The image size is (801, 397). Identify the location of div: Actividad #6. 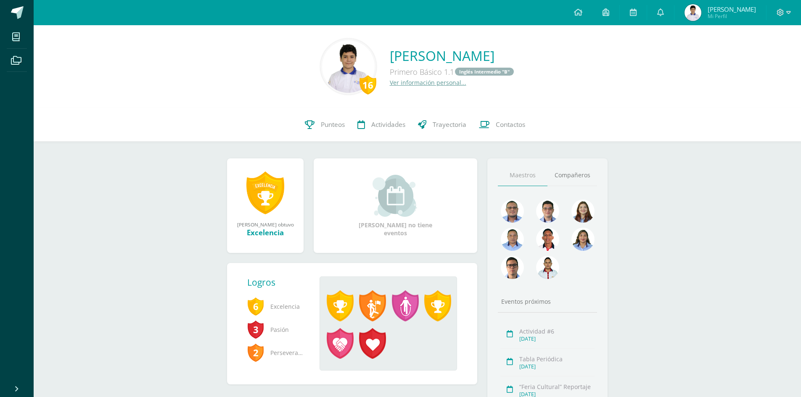
(557, 331).